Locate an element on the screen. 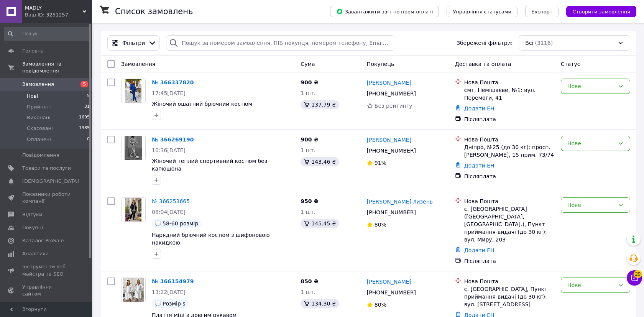  input: Пошук is located at coordinates (47, 34).